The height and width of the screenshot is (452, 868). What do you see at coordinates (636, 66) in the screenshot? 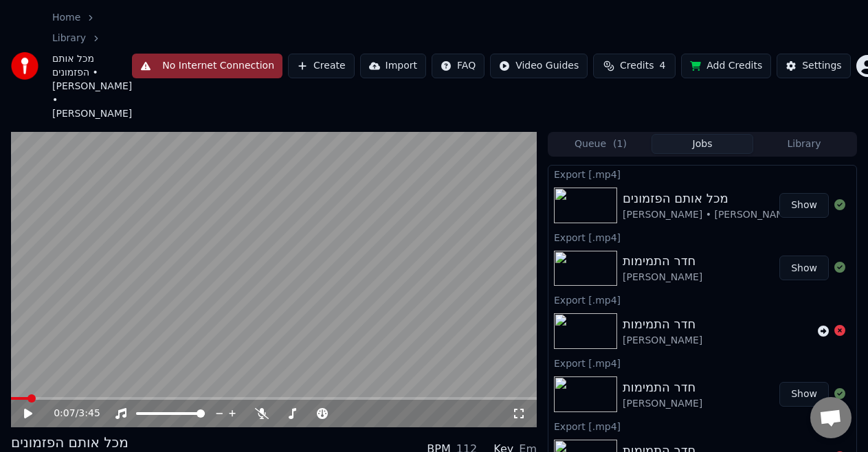
I see `span: Credits` at bounding box center [636, 66].